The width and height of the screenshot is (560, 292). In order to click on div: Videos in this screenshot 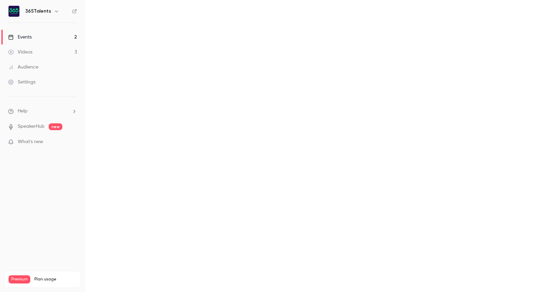, I will do `click(20, 52)`.